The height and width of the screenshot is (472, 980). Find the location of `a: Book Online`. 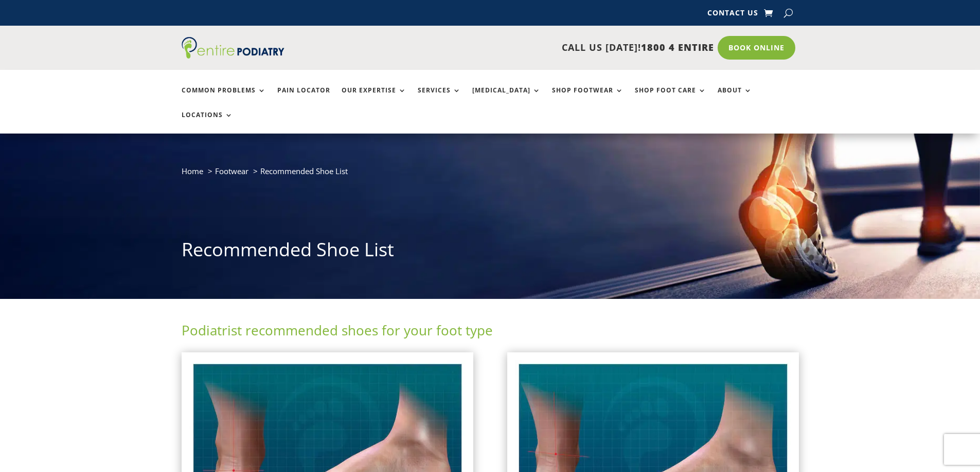

a: Book Online is located at coordinates (756, 48).